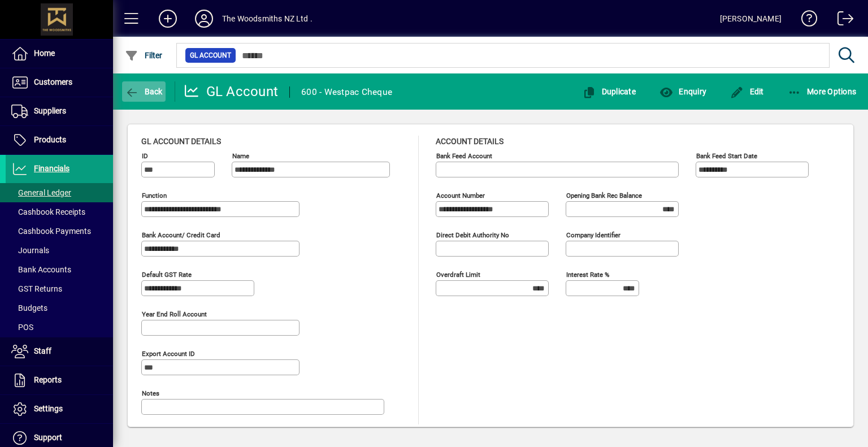 The height and width of the screenshot is (447, 868). Describe the element at coordinates (60, 140) in the screenshot. I see `a: Products` at that location.